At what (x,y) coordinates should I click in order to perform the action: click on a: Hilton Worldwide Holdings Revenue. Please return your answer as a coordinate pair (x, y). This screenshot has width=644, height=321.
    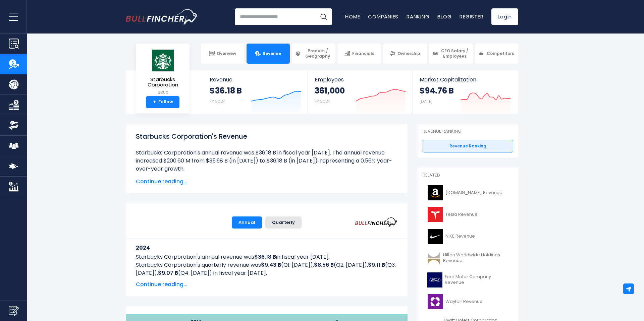
    Looking at the image, I should click on (468, 258).